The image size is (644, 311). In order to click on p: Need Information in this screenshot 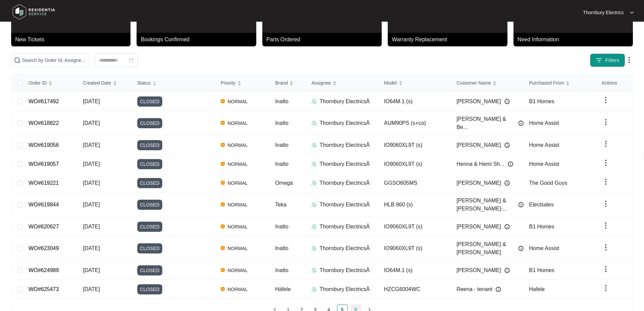, I will do `click(575, 40)`.